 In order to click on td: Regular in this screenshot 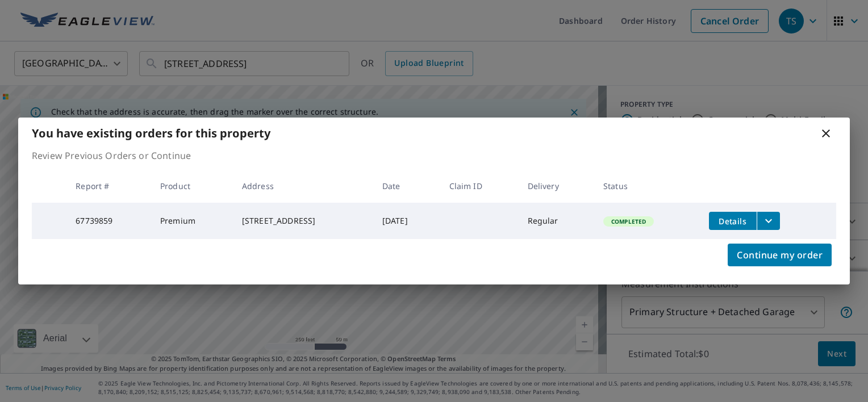, I will do `click(556, 221)`.